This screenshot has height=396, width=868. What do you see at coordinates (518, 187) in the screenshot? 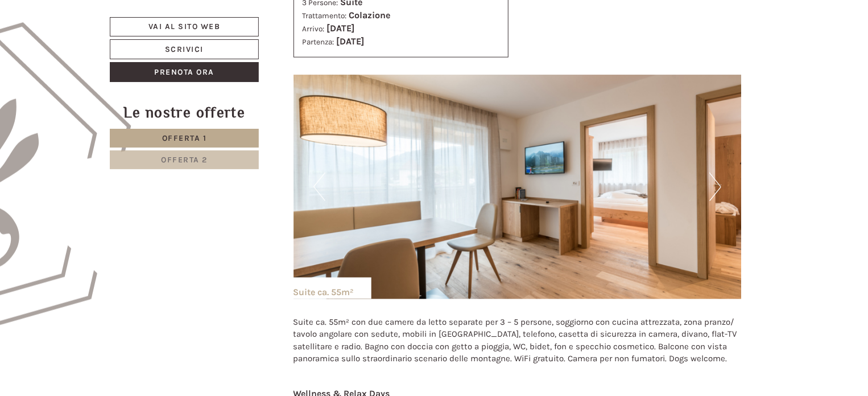
I see `img: image` at bounding box center [518, 187].